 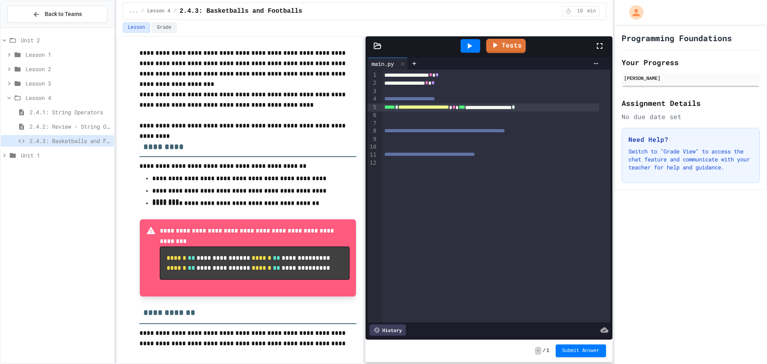 I want to click on div: 6, so click(x=372, y=115).